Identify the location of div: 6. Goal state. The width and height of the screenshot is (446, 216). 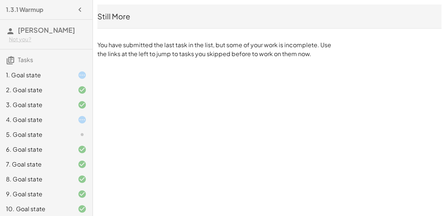
(36, 150).